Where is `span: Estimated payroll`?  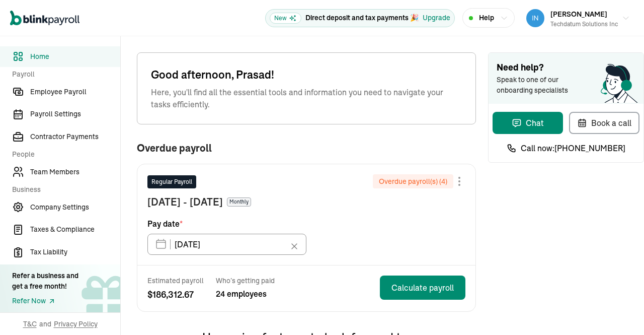 span: Estimated payroll is located at coordinates (176, 280).